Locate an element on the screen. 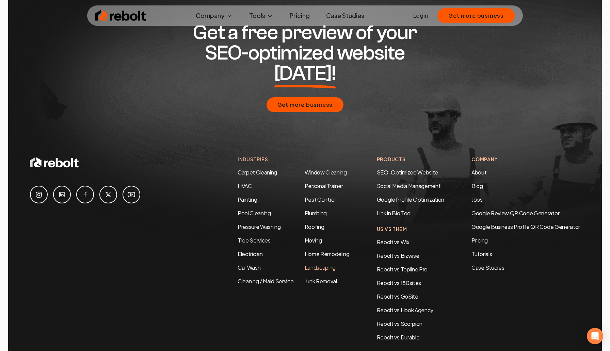 The image size is (610, 351). a: Painting is located at coordinates (247, 199).